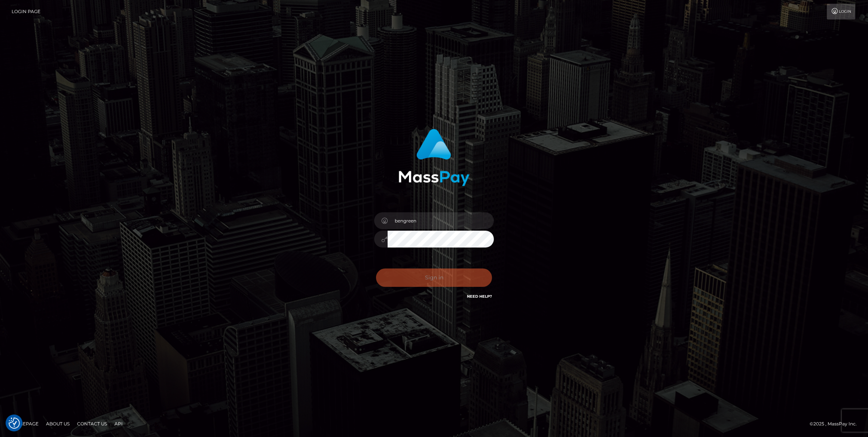 This screenshot has height=437, width=868. I want to click on a: Need Help?, so click(479, 296).